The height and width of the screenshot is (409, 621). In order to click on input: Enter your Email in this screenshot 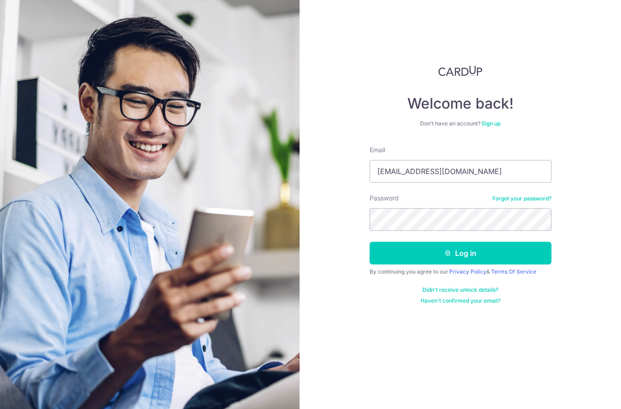, I will do `click(460, 171)`.